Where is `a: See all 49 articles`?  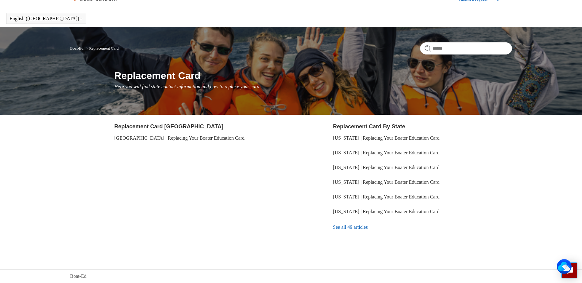 a: See all 49 articles is located at coordinates (422, 228).